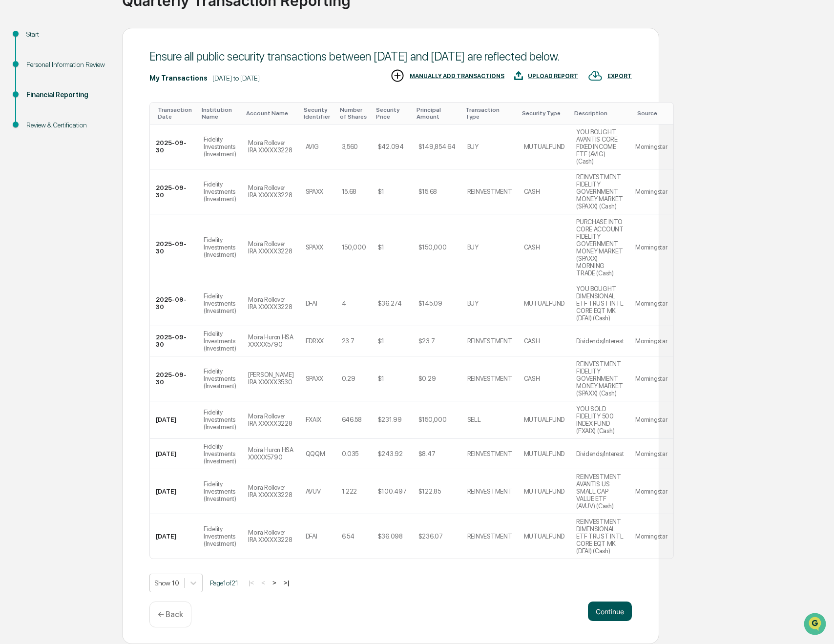 The image size is (834, 644). What do you see at coordinates (595, 76) in the screenshot?
I see `img: EXPORT` at bounding box center [595, 76].